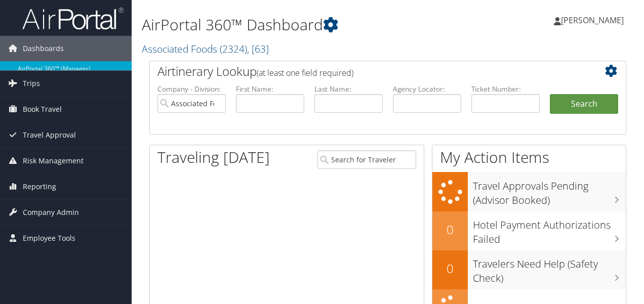  Describe the element at coordinates (192, 89) in the screenshot. I see `label: Company - Division:` at that location.